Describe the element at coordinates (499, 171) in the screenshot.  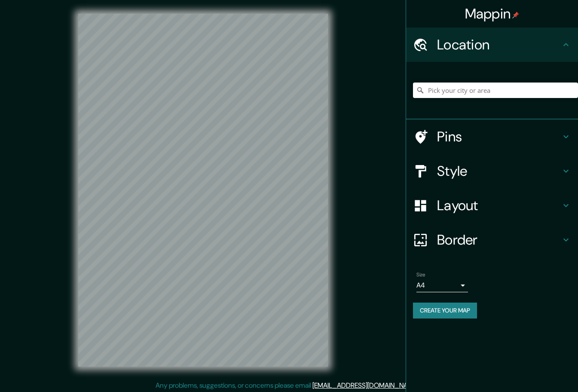
I see `h4: Style` at that location.